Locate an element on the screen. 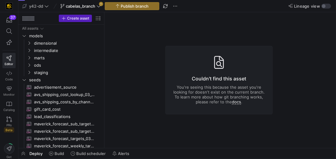 Image resolution: width=336 pixels, height=159 pixels. span: cabelas_branch is located at coordinates (81, 6).